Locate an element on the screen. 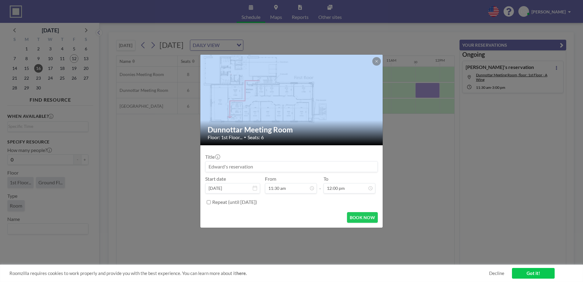  span: Roomzilla requires cookies to work properly and provide you with the best experience. You can lea... is located at coordinates (249, 273).